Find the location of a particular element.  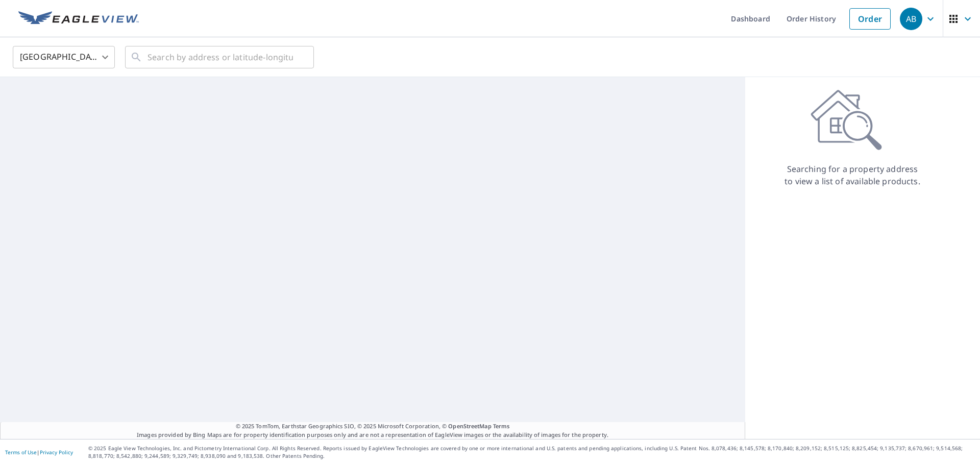

p: © 2025 Eagle View Technologies, Inc. and Pictometry International Corp. All Rights Reserved. Repo... is located at coordinates (532, 452).